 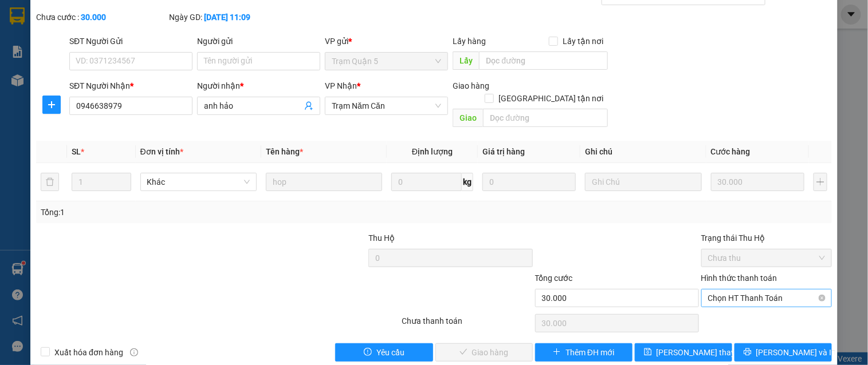 What do you see at coordinates (589, 352) in the screenshot?
I see `span: Thêm ĐH mới` at bounding box center [589, 352].